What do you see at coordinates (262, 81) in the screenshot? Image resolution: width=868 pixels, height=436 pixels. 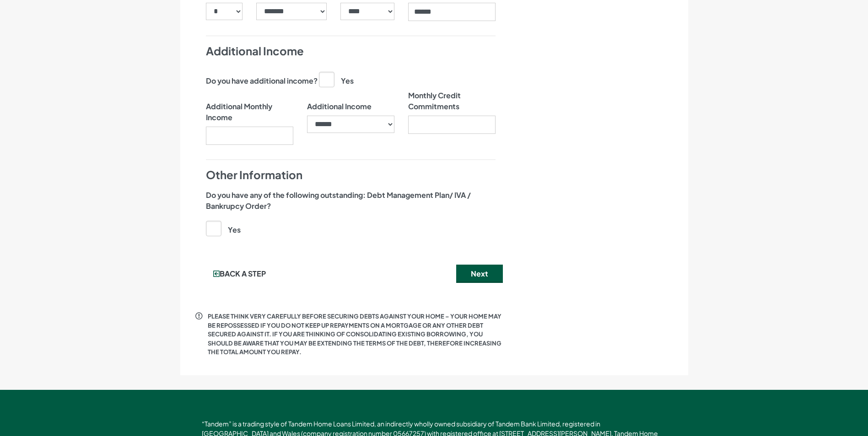 I see `label: Do you have additional income?` at bounding box center [262, 81].